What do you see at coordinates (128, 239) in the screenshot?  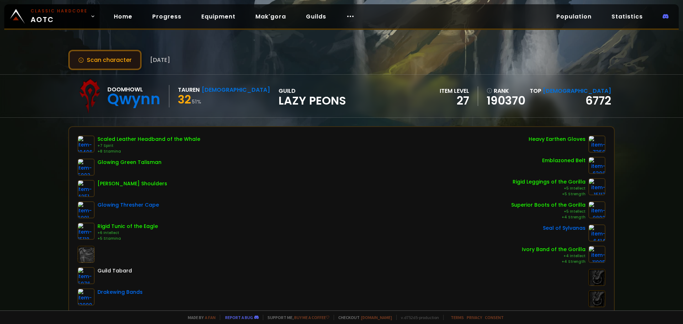 I see `div: +5 Stamina` at bounding box center [128, 239].